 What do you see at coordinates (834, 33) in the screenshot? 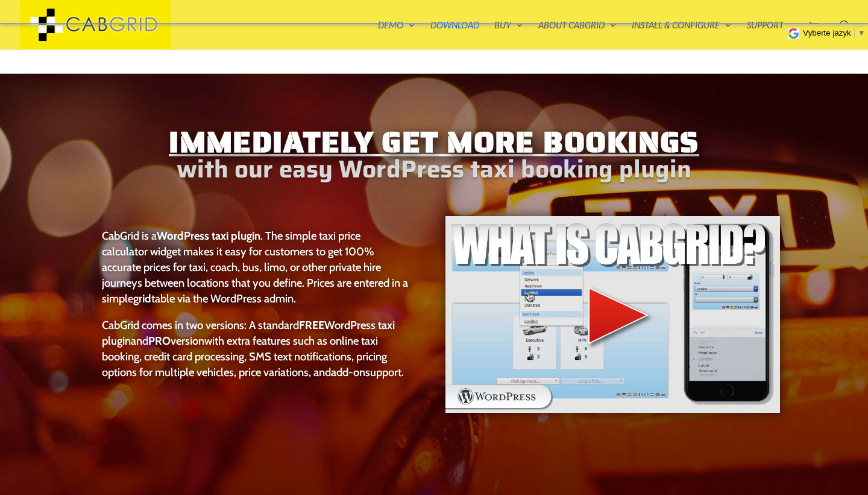
I see `a: Vyberte jazyk​` at bounding box center [834, 33].